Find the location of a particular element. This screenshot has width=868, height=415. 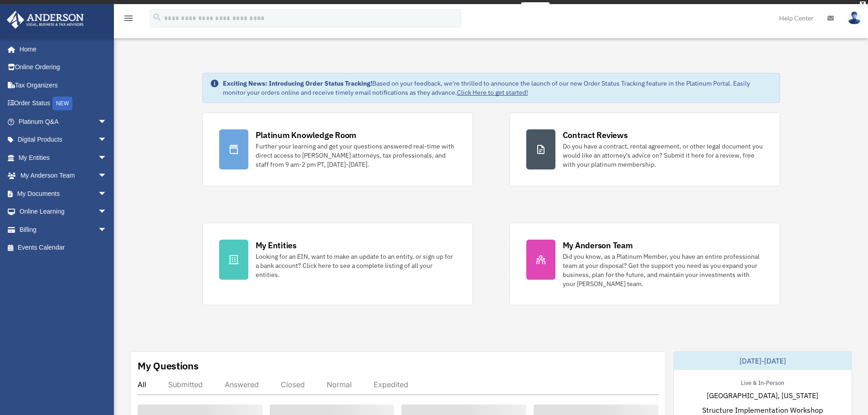

div: Looking for an EIN, want to make an update to an entity, or sign up for a bank account? Click her... is located at coordinates (356, 265).